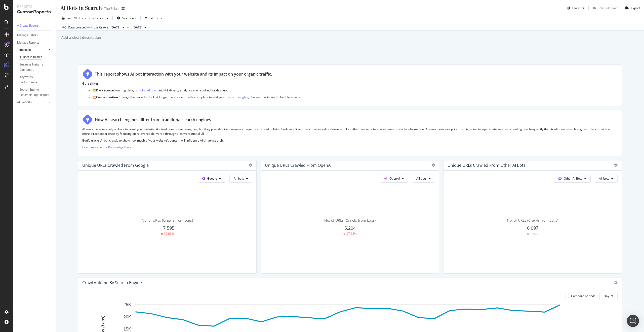 The height and width of the screenshot is (332, 644). Describe the element at coordinates (88, 28) in the screenshot. I see `div: Data crossed with the Crawls` at that location.